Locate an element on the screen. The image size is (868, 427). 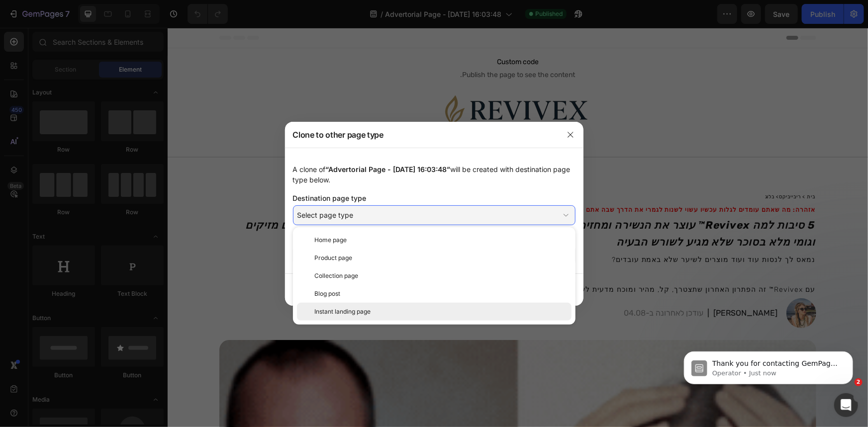
button: Select page type is located at coordinates (434, 215).